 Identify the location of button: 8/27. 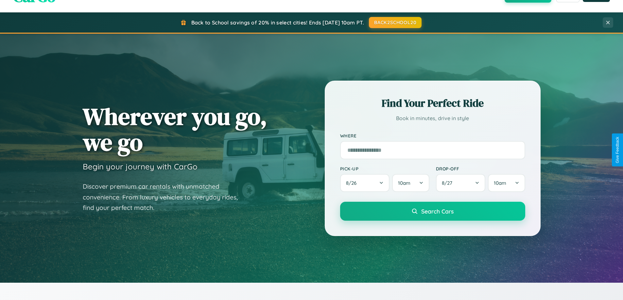
(461, 183).